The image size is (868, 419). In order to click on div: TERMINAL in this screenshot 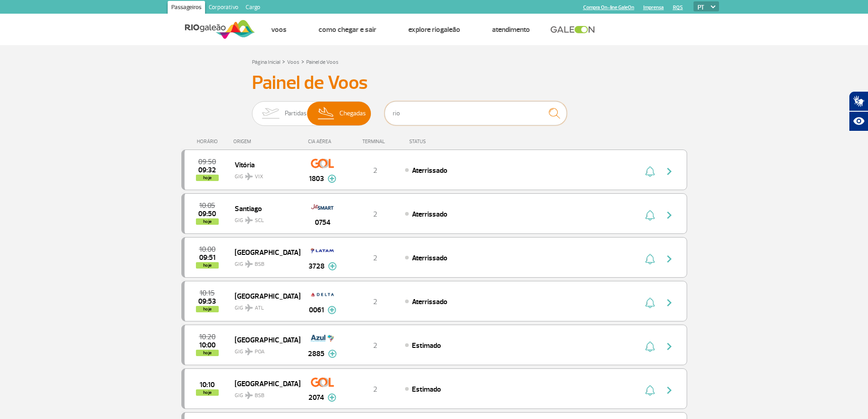, I will do `click(375, 142)`.